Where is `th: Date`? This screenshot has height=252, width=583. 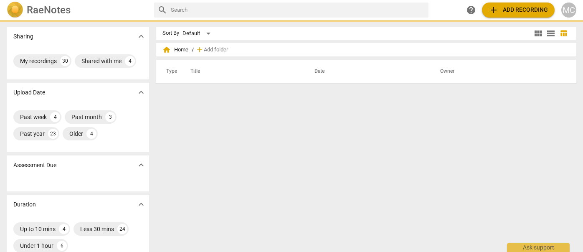 th: Date is located at coordinates (367, 71).